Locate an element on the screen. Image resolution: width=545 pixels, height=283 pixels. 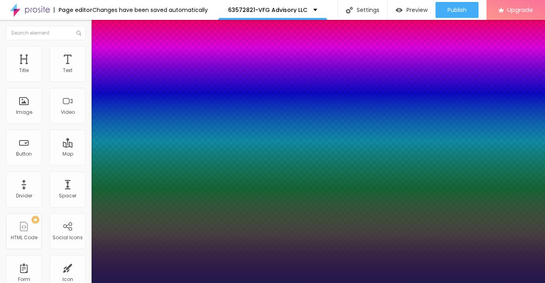
div: HTML Code is located at coordinates (24, 238).